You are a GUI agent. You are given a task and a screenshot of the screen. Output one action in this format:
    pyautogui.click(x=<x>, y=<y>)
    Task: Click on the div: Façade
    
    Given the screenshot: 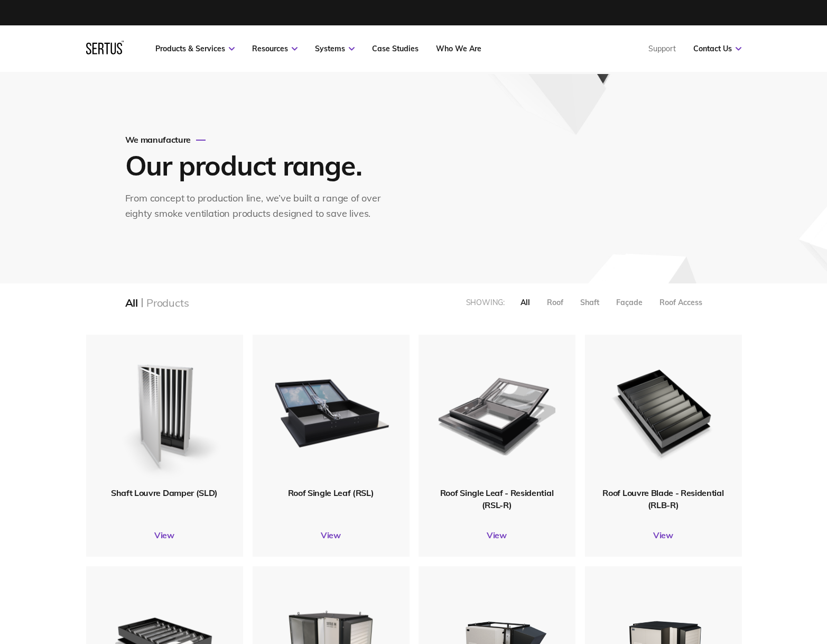 What is the action you would take?
    pyautogui.click(x=630, y=302)
    